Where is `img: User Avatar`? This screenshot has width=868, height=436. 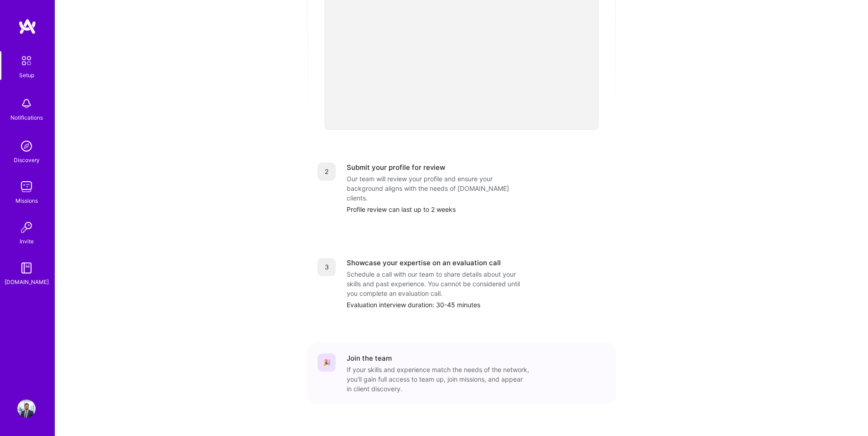 img: User Avatar is located at coordinates (26, 409).